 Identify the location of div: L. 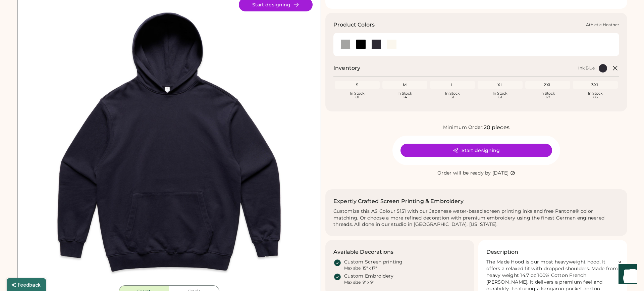
(453, 85).